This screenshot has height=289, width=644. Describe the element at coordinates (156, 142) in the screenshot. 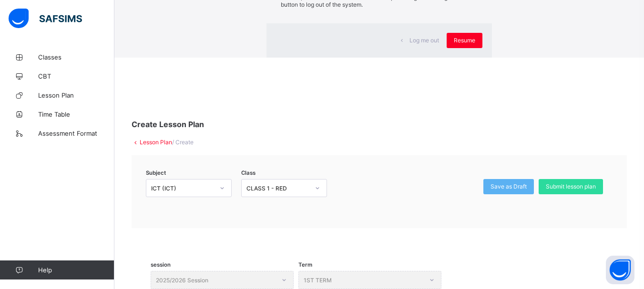

I see `a: Lesson Plan` at that location.